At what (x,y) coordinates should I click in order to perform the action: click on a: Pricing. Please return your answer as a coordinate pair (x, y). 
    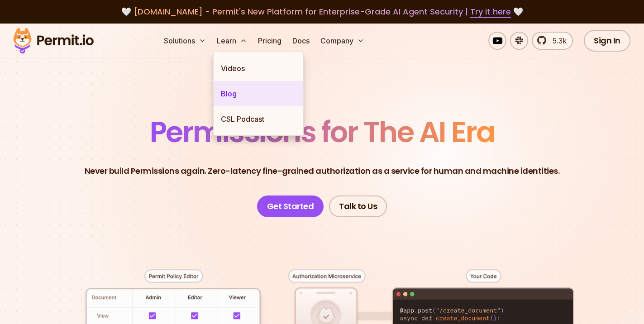
    Looking at the image, I should click on (270, 41).